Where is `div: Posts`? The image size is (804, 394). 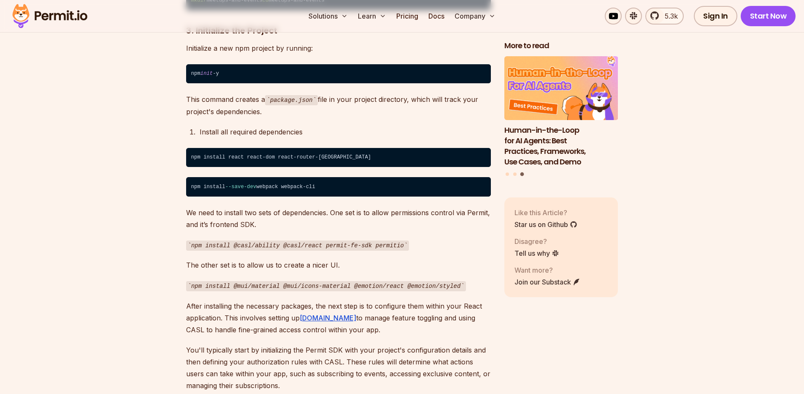
div: Posts is located at coordinates (562, 117).